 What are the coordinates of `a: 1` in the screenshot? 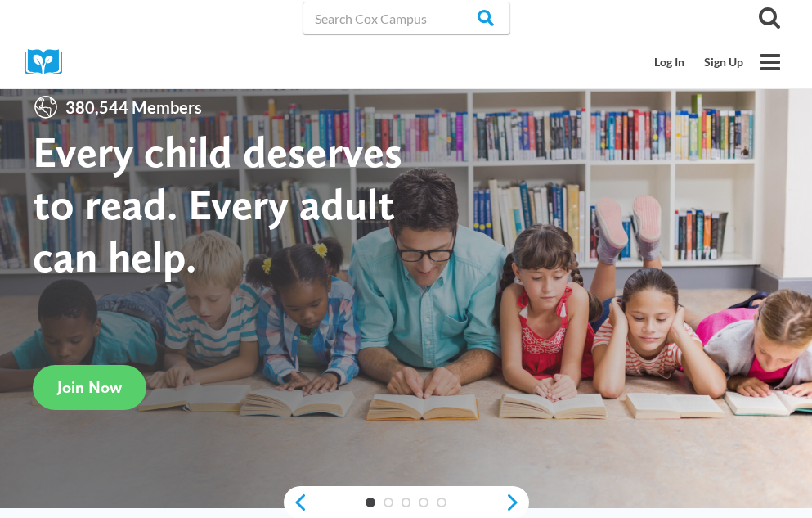 It's located at (371, 502).